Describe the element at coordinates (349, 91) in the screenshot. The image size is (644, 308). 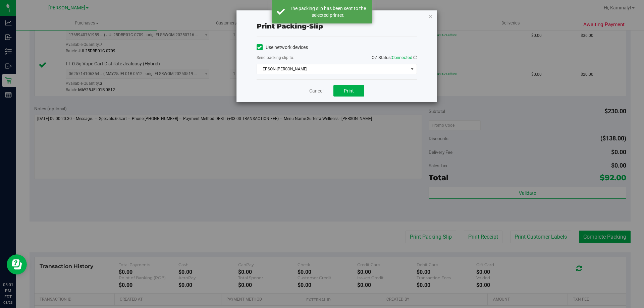
I see `button: Print` at that location.